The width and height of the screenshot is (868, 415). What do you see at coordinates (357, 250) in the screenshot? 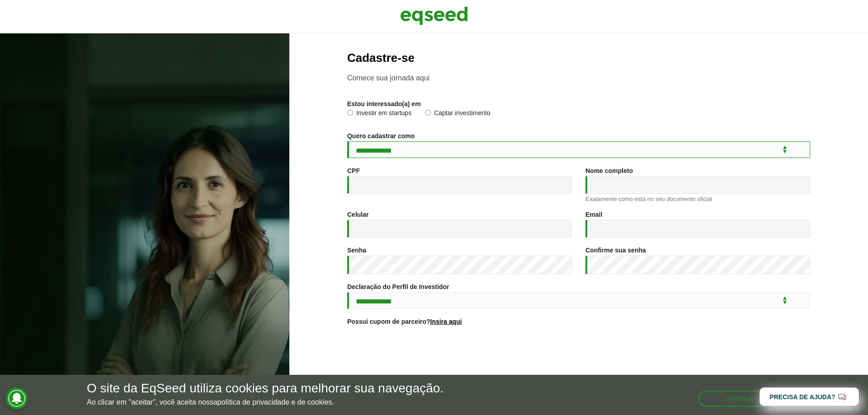
I see `label: Senha` at bounding box center [357, 250].